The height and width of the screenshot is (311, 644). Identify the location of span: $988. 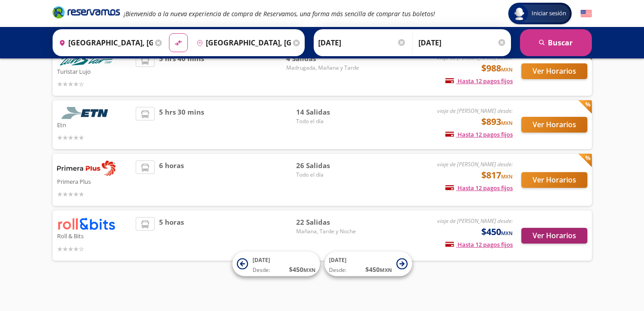
(497, 68).